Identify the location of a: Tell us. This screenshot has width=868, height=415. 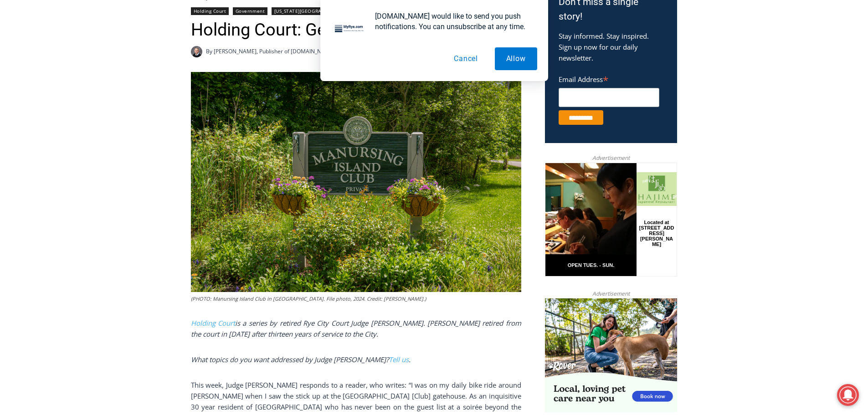
(399, 359).